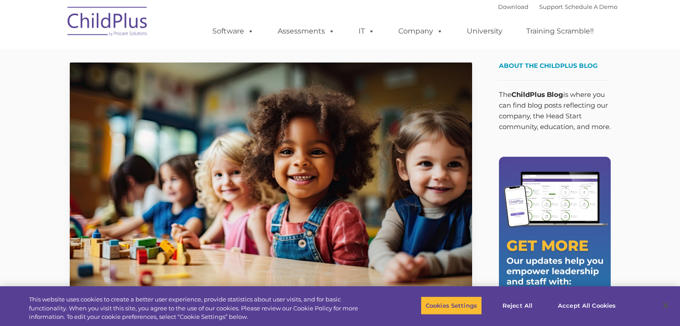 This screenshot has width=680, height=326. I want to click on a: Software, so click(233, 31).